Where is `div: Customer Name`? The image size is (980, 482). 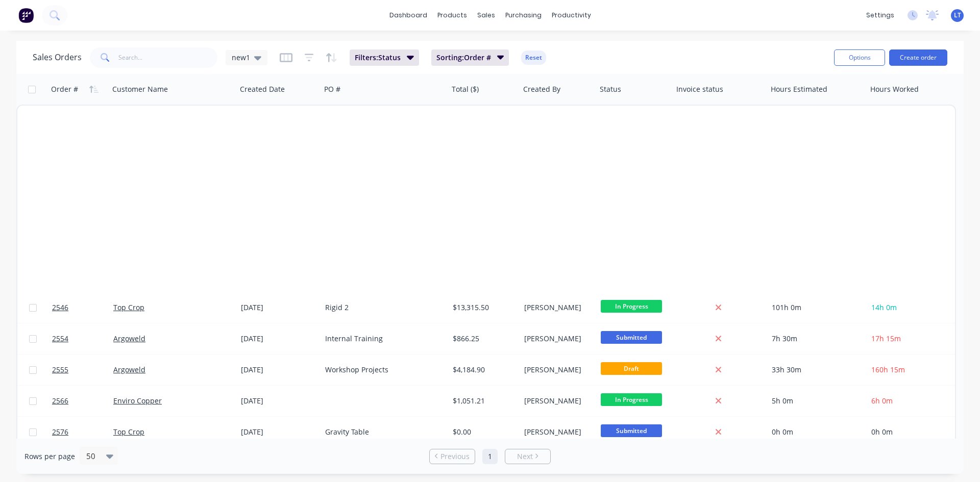
div: Customer Name is located at coordinates (140, 89).